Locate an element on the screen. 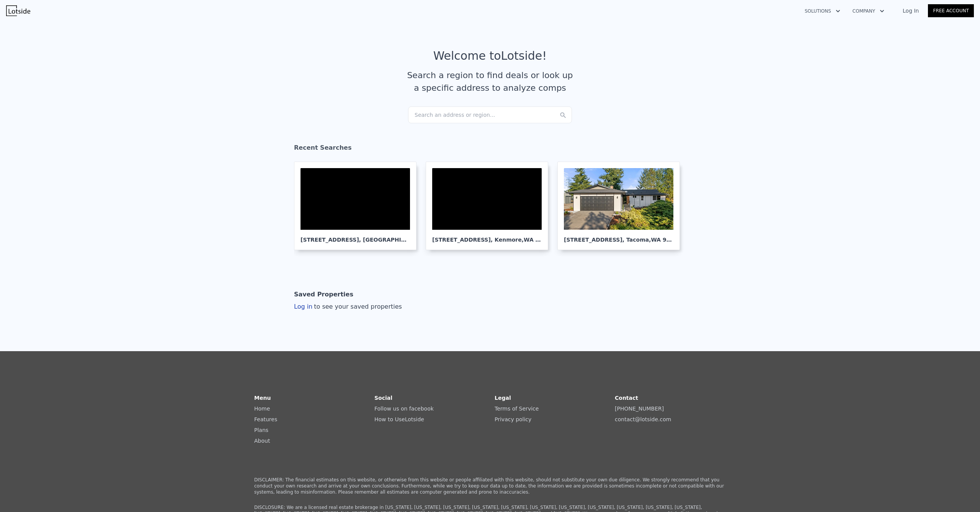 This screenshot has width=980, height=512. a: How to UseLotside is located at coordinates (399, 419).